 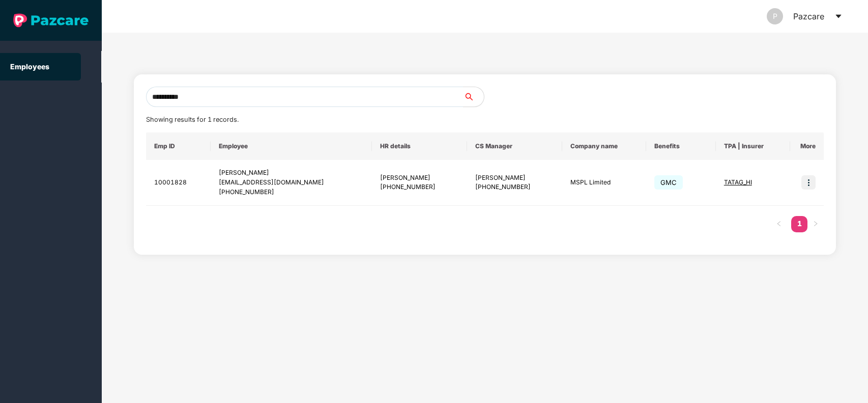 I want to click on span: GMC, so click(x=669, y=182).